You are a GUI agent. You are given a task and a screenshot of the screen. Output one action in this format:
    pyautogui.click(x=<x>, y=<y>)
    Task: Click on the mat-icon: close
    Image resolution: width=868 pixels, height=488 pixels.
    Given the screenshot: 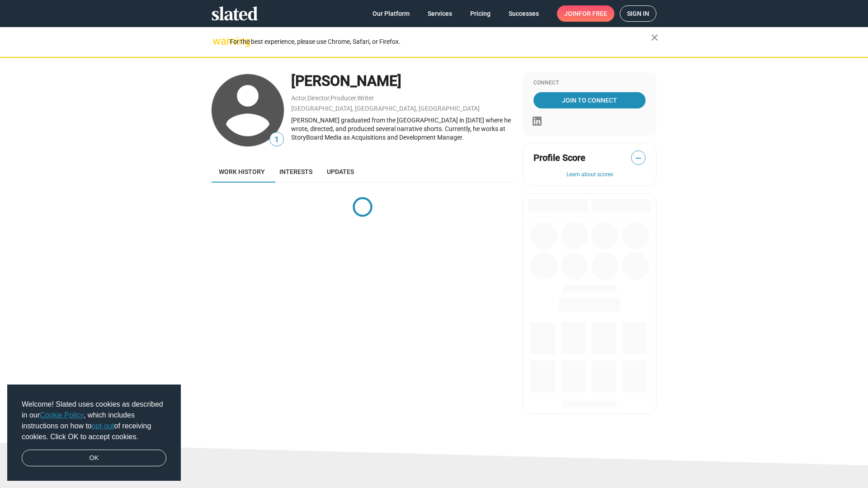 What is the action you would take?
    pyautogui.click(x=655, y=38)
    